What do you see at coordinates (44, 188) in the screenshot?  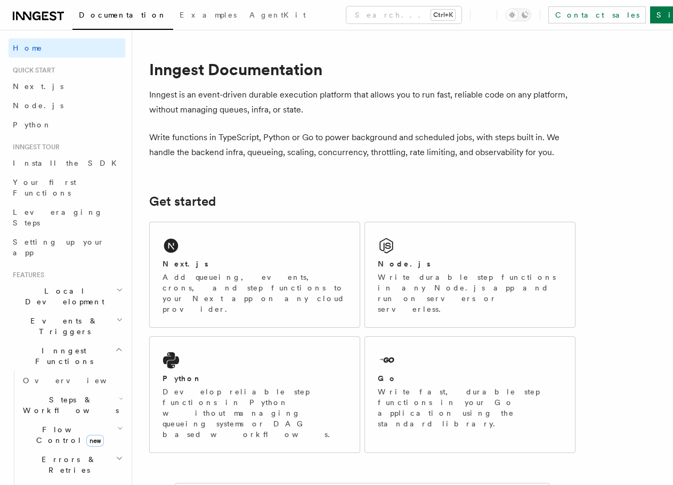 I see `span: Your first Functions` at bounding box center [44, 188].